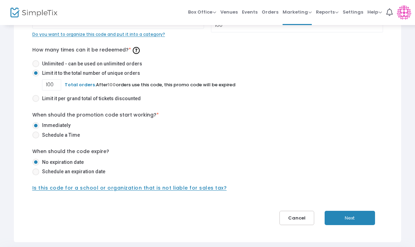 The height and width of the screenshot is (247, 415). What do you see at coordinates (130, 188) in the screenshot?
I see `span: Is this code for a school or organization that is not liable for sales tax?` at bounding box center [130, 188].